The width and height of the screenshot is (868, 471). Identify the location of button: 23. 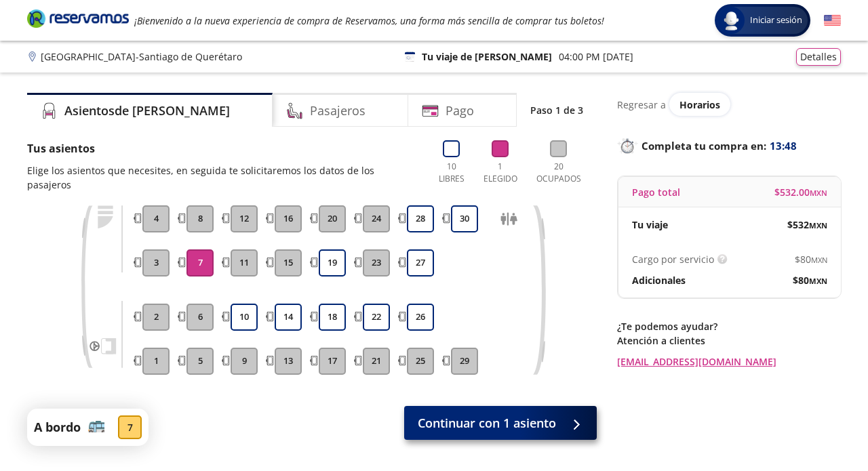
(376, 263).